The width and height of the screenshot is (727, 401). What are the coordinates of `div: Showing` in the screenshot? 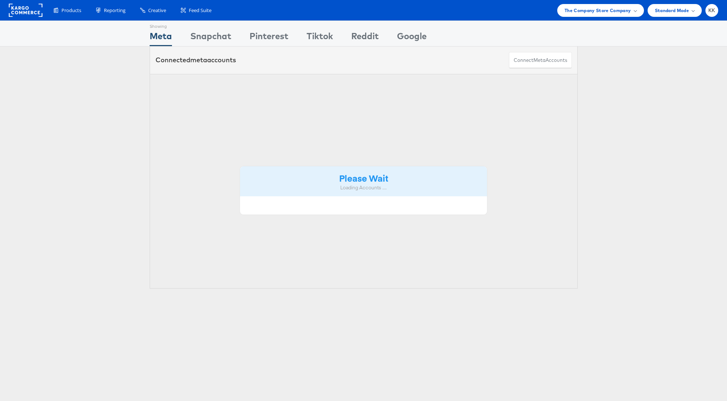 It's located at (161, 25).